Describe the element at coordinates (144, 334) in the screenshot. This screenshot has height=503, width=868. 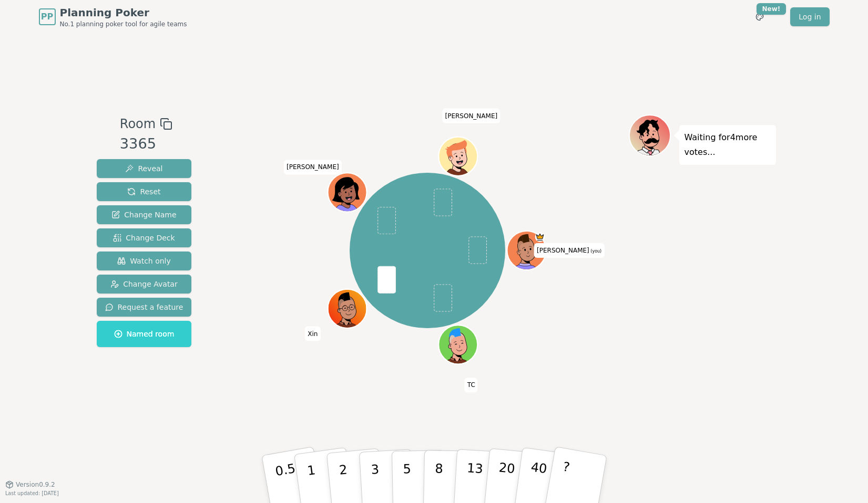
I see `span: Named room` at that location.